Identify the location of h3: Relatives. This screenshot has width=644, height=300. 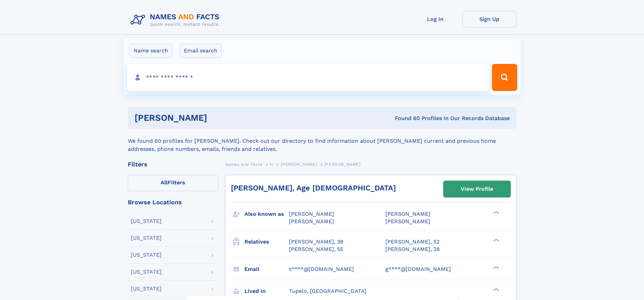
(267, 242).